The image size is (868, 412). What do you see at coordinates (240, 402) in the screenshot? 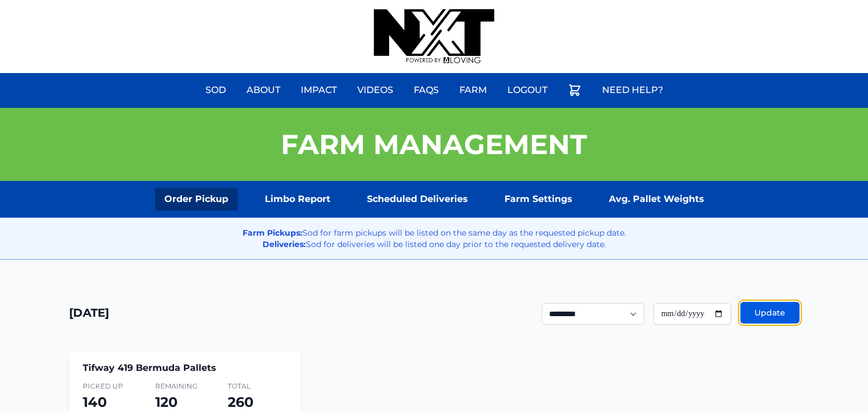
I see `span: 260` at bounding box center [240, 402].